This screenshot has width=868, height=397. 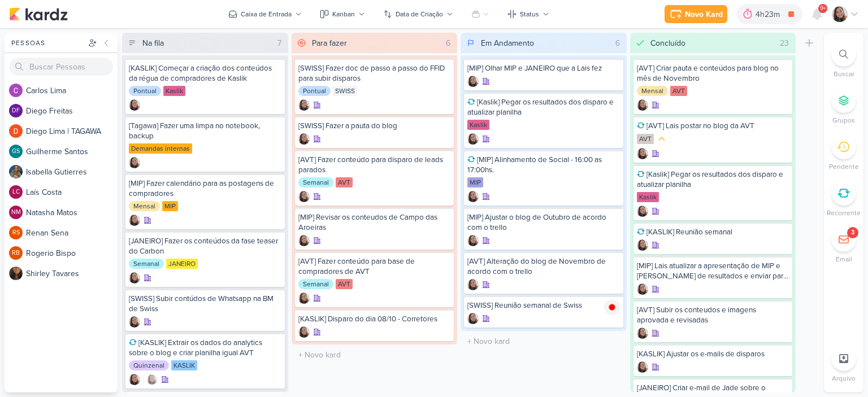 I want to click on div: Pontual, so click(x=144, y=91).